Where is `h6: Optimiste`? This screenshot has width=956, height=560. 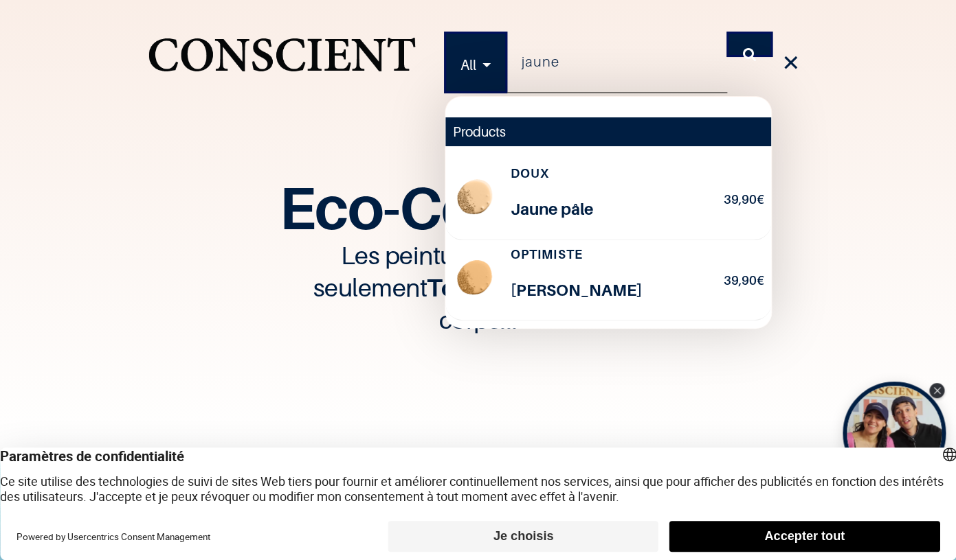 h6: Optimiste is located at coordinates (609, 255).